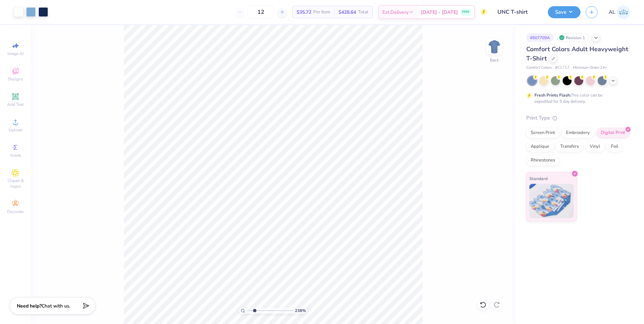 The height and width of the screenshot is (324, 644). What do you see at coordinates (576, 98) in the screenshot?
I see `div: This color can be expedited for 5 day delivery.` at bounding box center [576, 98].